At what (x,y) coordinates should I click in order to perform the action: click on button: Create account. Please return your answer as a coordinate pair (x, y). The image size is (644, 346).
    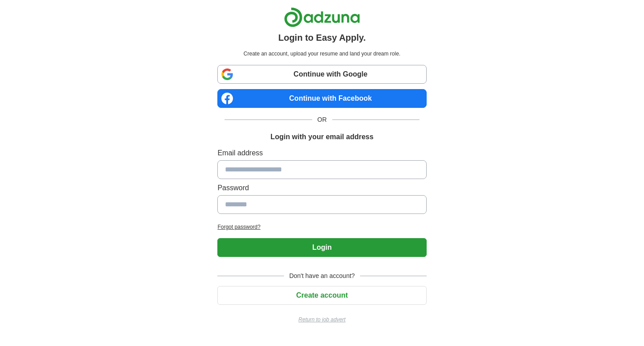
    Looking at the image, I should click on (321, 295).